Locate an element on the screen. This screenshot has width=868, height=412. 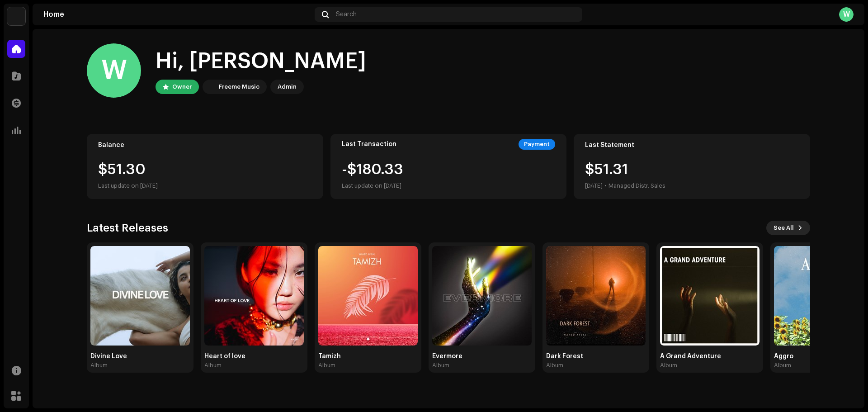
div: Freeme Music is located at coordinates (239, 87).